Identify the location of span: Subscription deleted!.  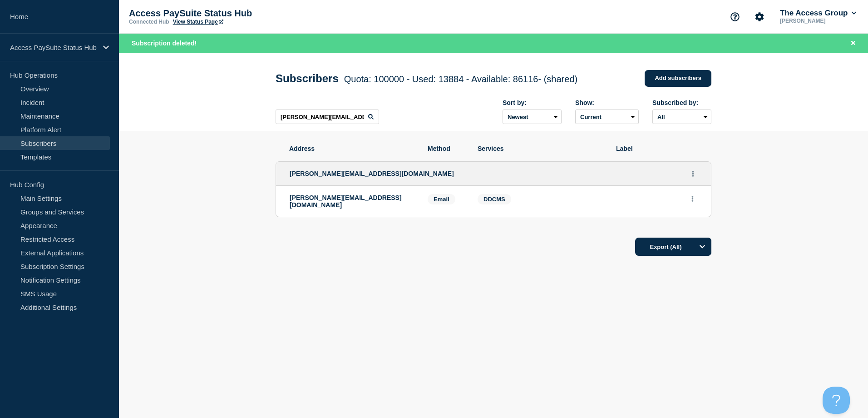
(164, 43).